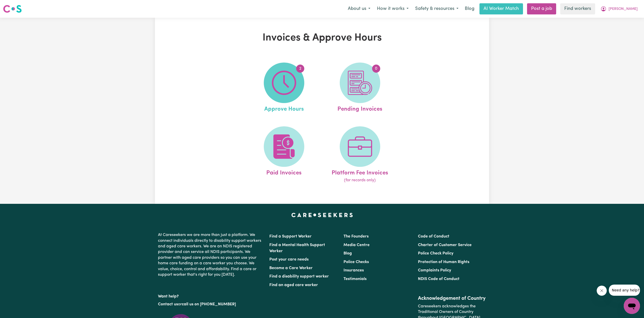 Image resolution: width=644 pixels, height=318 pixels. I want to click on a: Become a Care Worker, so click(291, 268).